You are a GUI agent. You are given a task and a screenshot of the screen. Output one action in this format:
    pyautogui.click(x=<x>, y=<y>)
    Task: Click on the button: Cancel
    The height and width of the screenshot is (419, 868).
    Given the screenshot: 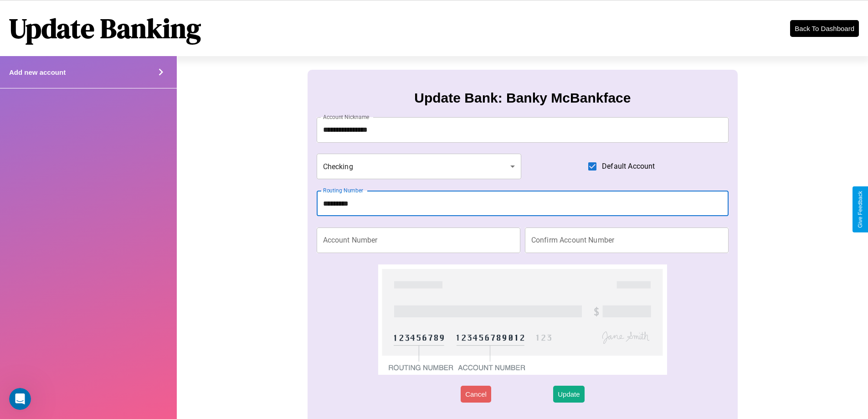 What is the action you would take?
    pyautogui.click(x=476, y=394)
    